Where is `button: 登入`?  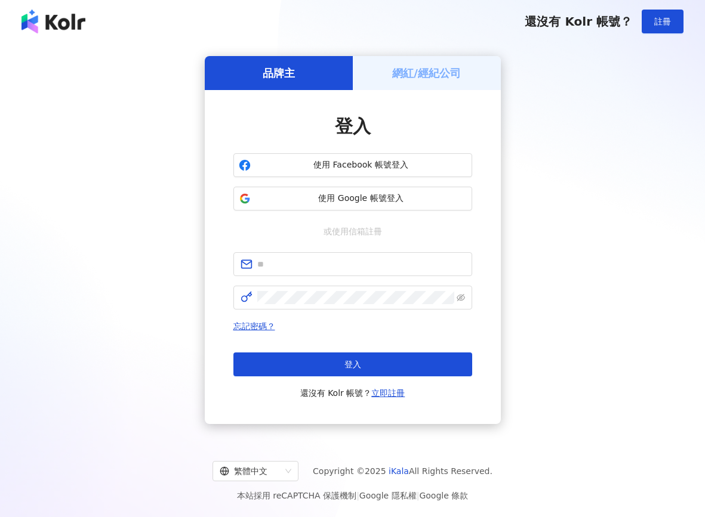 button: 登入 is located at coordinates (353, 365).